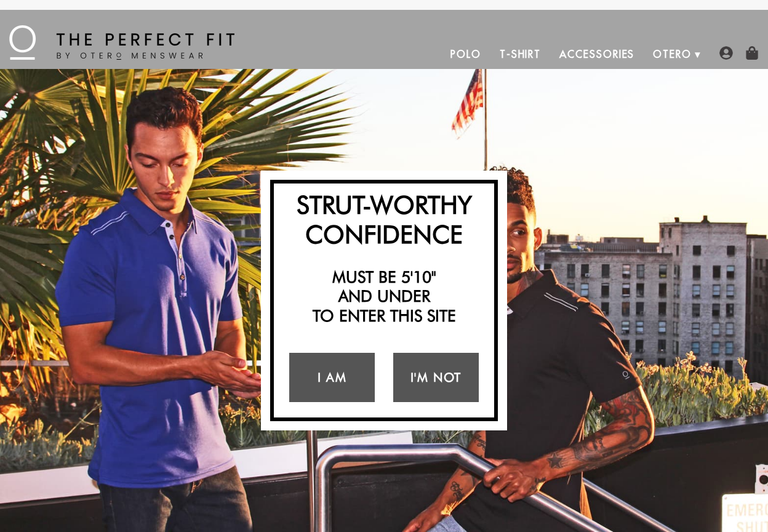 Image resolution: width=768 pixels, height=532 pixels. Describe the element at coordinates (466, 54) in the screenshot. I see `a: Polo` at that location.